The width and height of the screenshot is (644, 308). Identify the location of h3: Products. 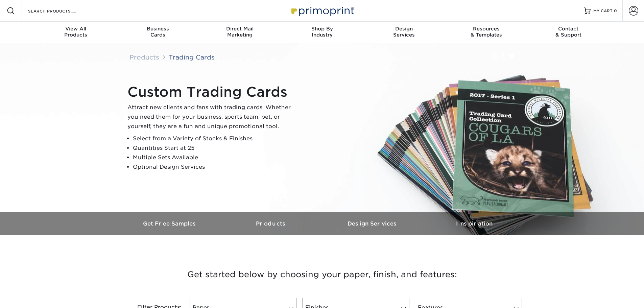
(272, 224).